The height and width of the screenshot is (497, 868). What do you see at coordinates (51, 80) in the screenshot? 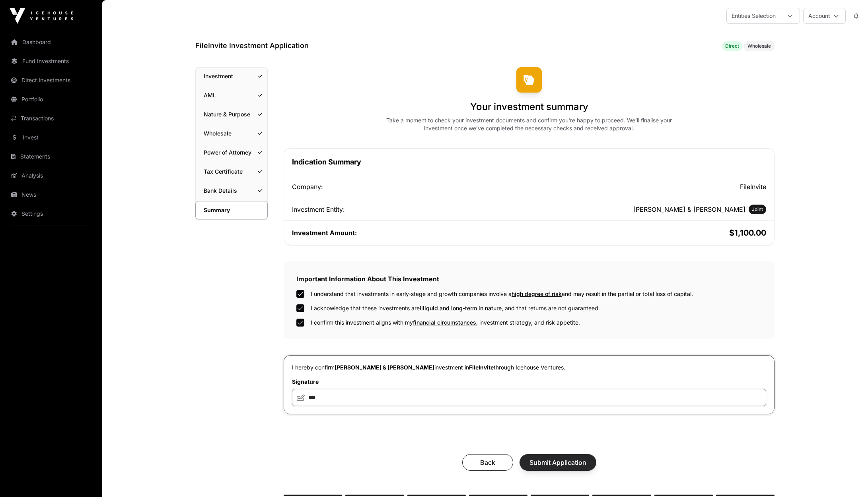
I see `a: Direct Investments` at bounding box center [51, 80].